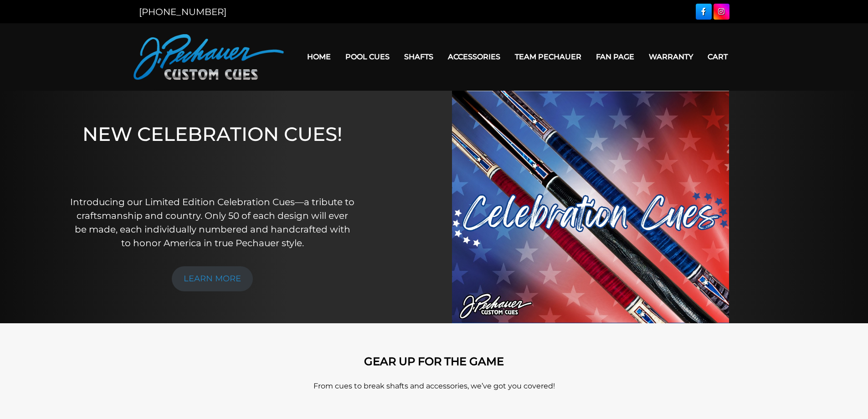 The image size is (868, 419). What do you see at coordinates (209, 57) in the screenshot?
I see `img: Pechauer Custom Cues` at bounding box center [209, 57].